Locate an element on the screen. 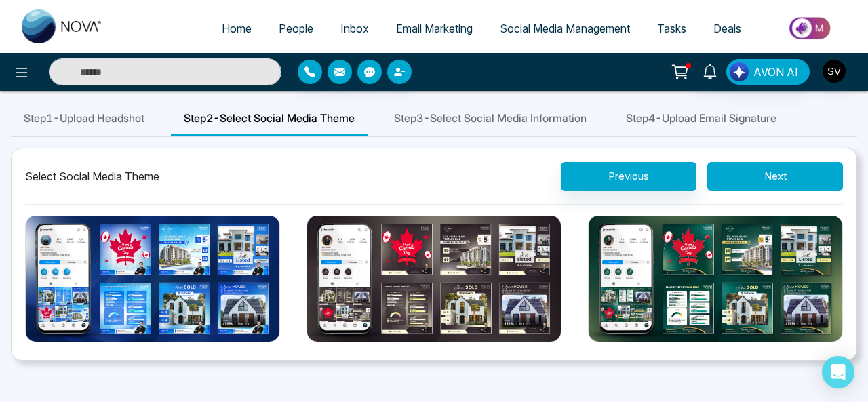 The width and height of the screenshot is (868, 402). a: People is located at coordinates (296, 29).